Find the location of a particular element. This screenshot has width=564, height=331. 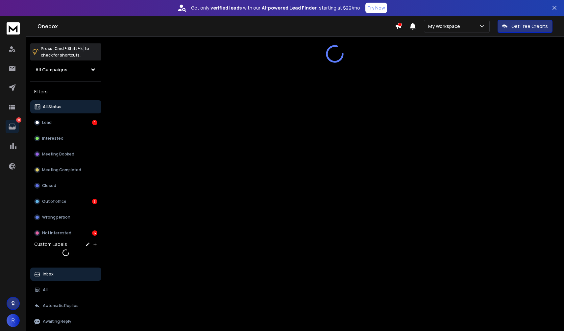

button: Interested is located at coordinates (66, 138).